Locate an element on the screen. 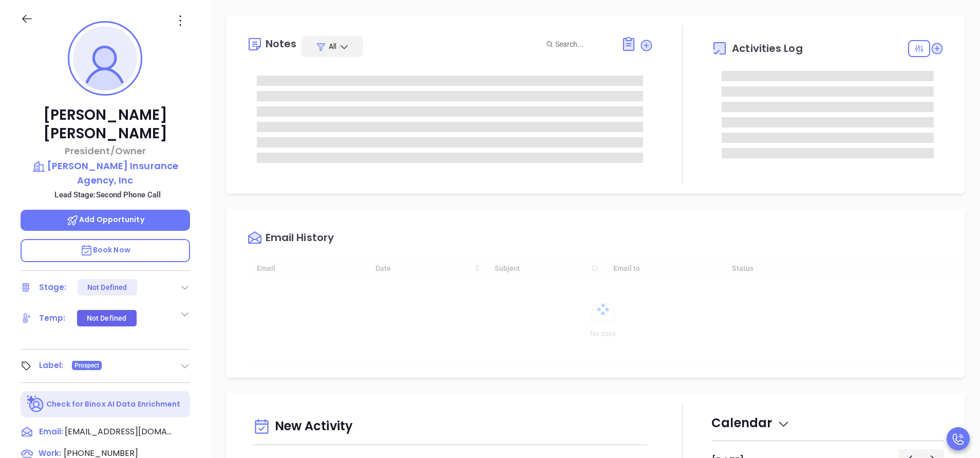 Image resolution: width=980 pixels, height=458 pixels. span: Book Now is located at coordinates (106, 250).